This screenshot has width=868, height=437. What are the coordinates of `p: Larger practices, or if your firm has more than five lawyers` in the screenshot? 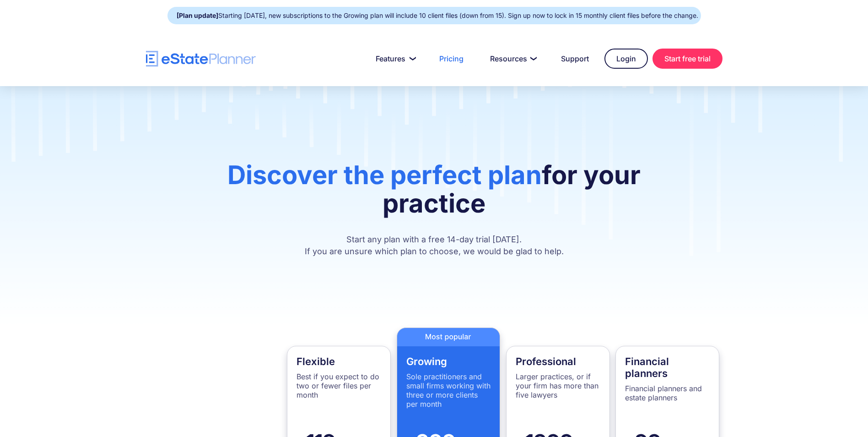 It's located at (558, 386).